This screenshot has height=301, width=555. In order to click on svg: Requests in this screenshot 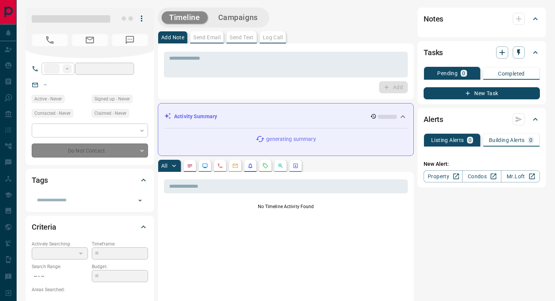, I will do `click(265, 166)`.